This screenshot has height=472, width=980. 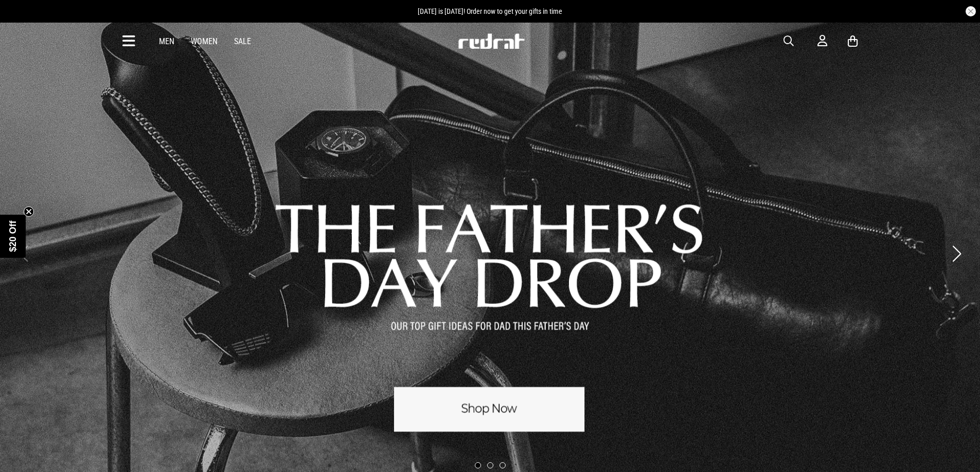 What do you see at coordinates (492, 41) in the screenshot?
I see `img: Redrat logo` at bounding box center [492, 41].